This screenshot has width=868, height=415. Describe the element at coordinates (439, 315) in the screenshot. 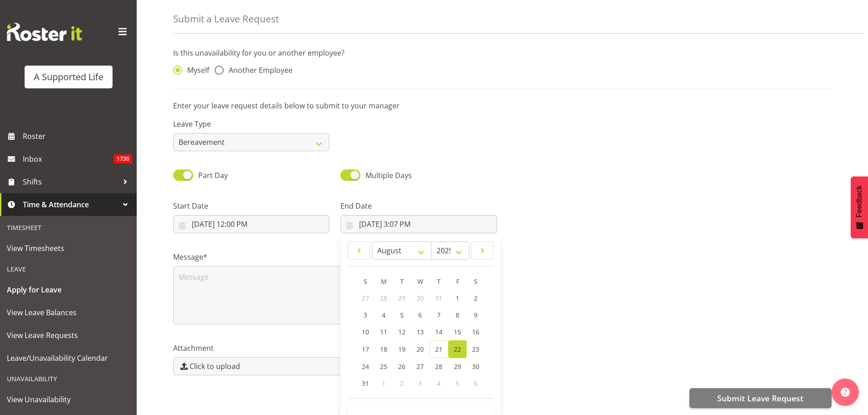

I see `a: 7` at that location.